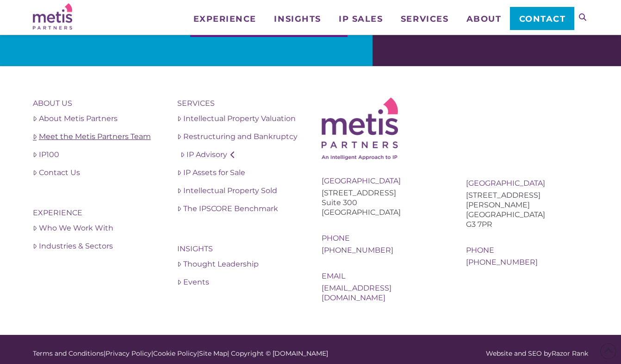  What do you see at coordinates (94, 155) in the screenshot?
I see `a: IP100` at bounding box center [94, 155].